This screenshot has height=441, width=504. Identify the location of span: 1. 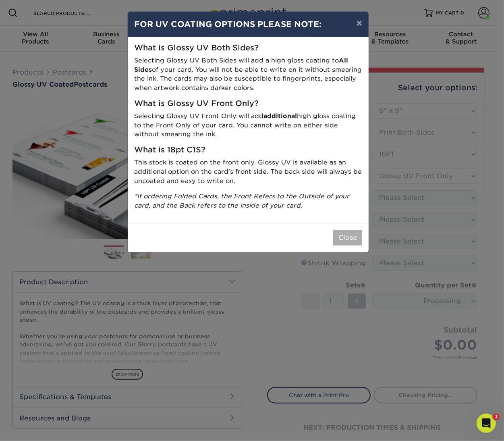
(496, 417).